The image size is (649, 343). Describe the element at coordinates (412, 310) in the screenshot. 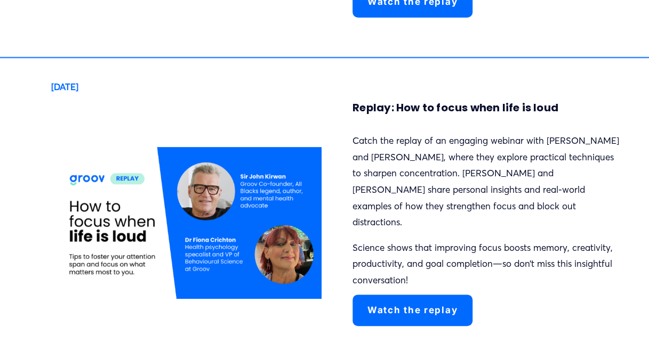

I see `a: Watch the replay` at that location.